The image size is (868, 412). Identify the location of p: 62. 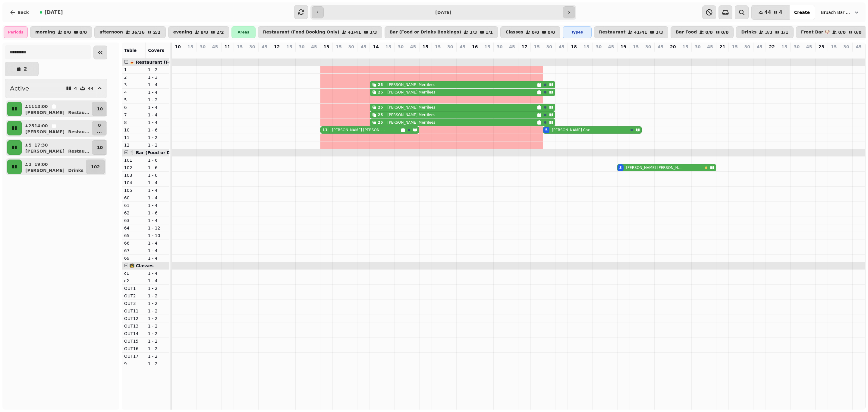
(134, 213).